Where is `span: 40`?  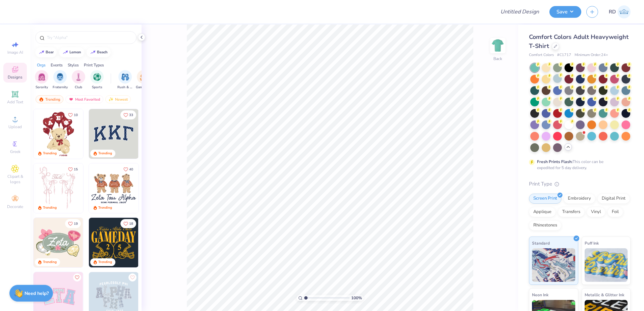 span: 40 is located at coordinates (131, 169).